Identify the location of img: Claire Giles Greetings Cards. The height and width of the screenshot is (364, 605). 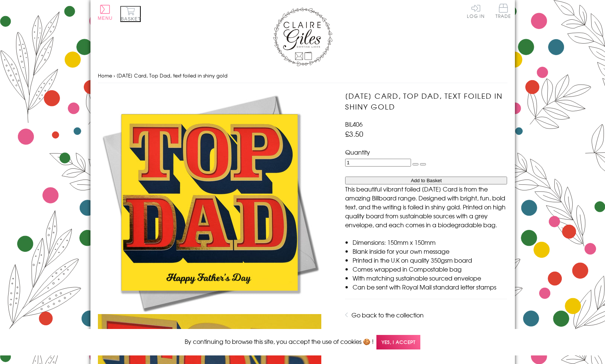
(303, 36).